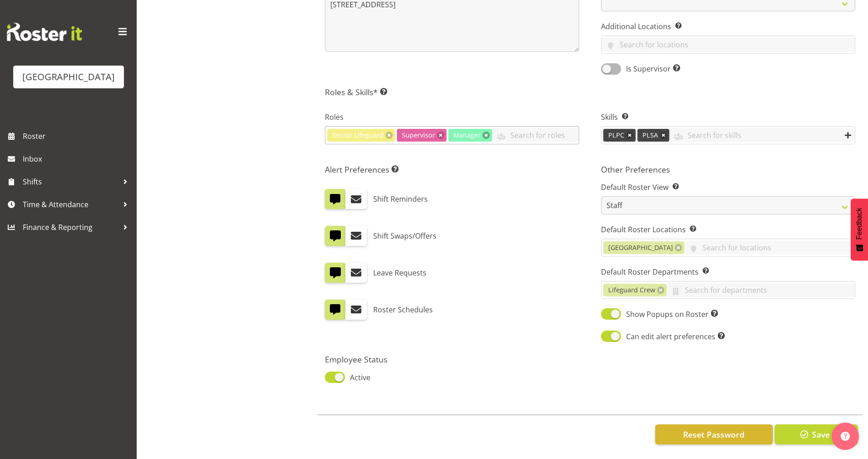  What do you see at coordinates (452, 170) in the screenshot?
I see `h5: Alert Preferences` at bounding box center [452, 170].